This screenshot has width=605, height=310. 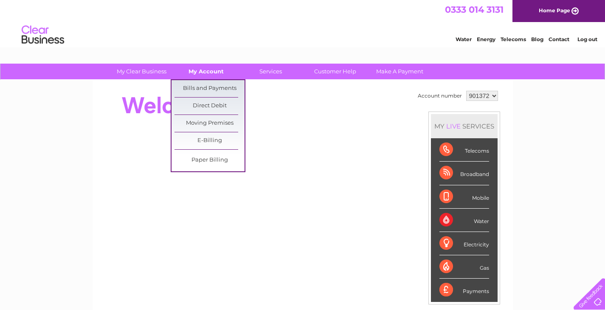 I want to click on a: E-Billing, so click(x=209, y=141).